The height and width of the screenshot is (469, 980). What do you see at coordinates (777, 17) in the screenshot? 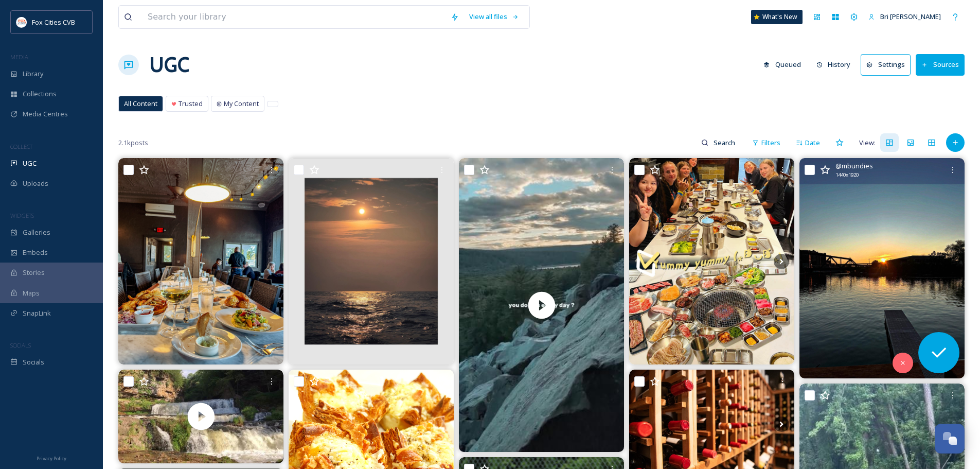
I see `div: What's New` at bounding box center [777, 17].